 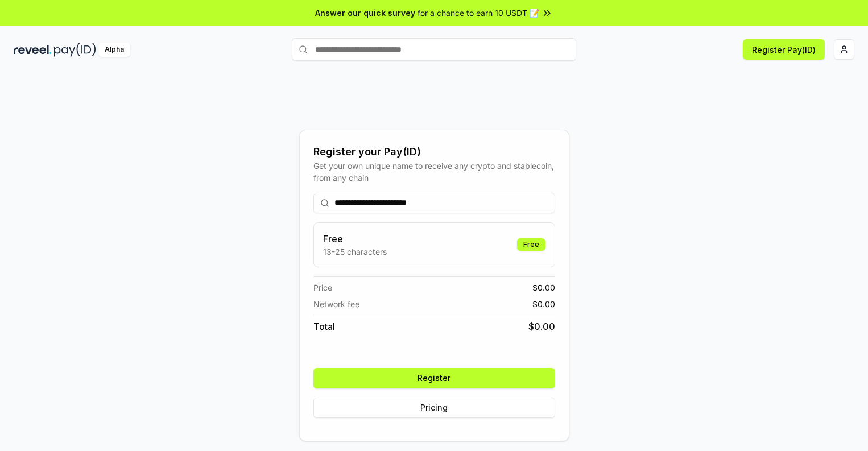 What do you see at coordinates (355, 252) in the screenshot?
I see `p: 13-25 characters` at bounding box center [355, 252].